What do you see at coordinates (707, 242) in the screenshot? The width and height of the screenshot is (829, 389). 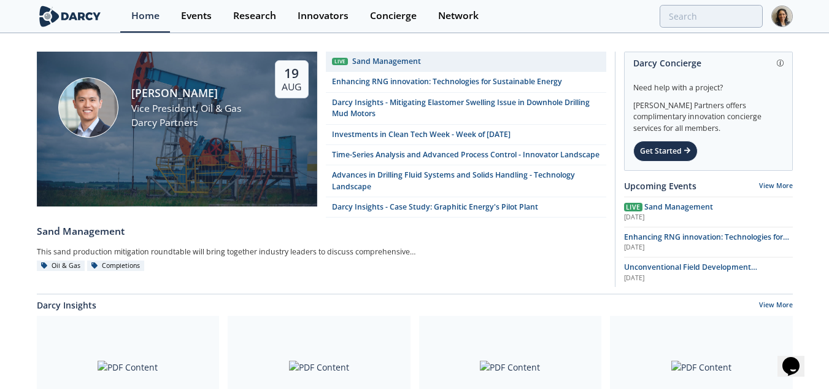 I see `span: Enhancing RNG innovation: Technologies for Sustainable Energy` at bounding box center [707, 242].